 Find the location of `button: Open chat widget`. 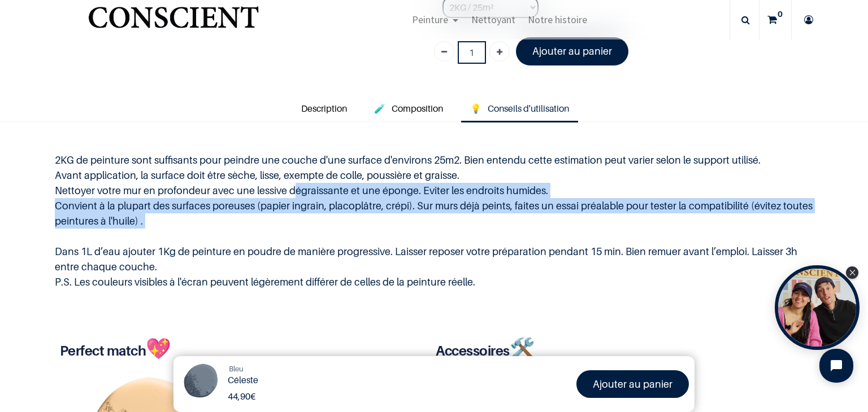

button: Open chat widget is located at coordinates (26, 26).